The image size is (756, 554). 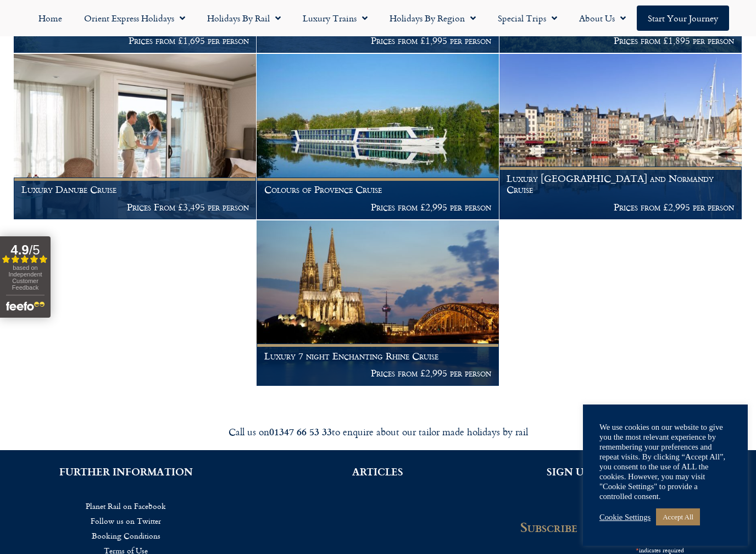 What do you see at coordinates (378, 137) in the screenshot?
I see `a: Colours of Provence Cruise Prices from £2,995 per person` at bounding box center [378, 137].